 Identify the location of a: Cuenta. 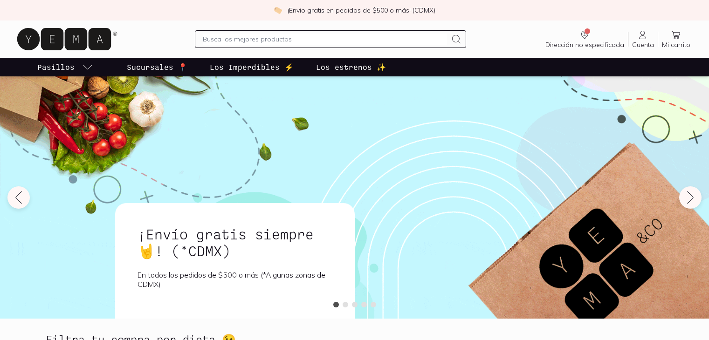
(643, 39).